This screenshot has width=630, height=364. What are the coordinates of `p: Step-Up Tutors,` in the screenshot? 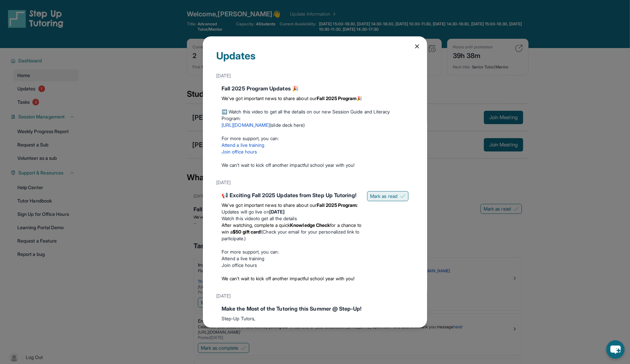 It's located at (315, 318).